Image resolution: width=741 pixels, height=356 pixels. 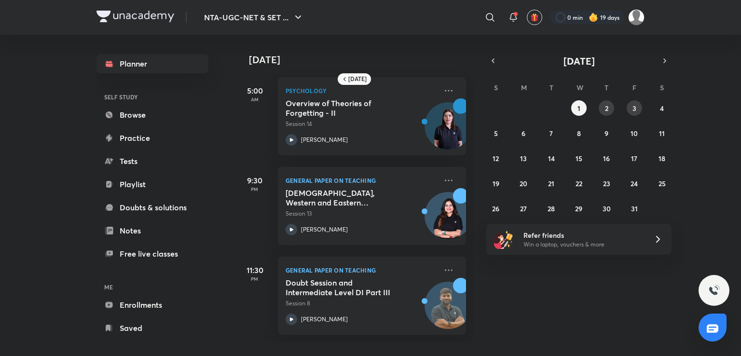 I want to click on abbr: October 26, 2025, so click(x=495, y=208).